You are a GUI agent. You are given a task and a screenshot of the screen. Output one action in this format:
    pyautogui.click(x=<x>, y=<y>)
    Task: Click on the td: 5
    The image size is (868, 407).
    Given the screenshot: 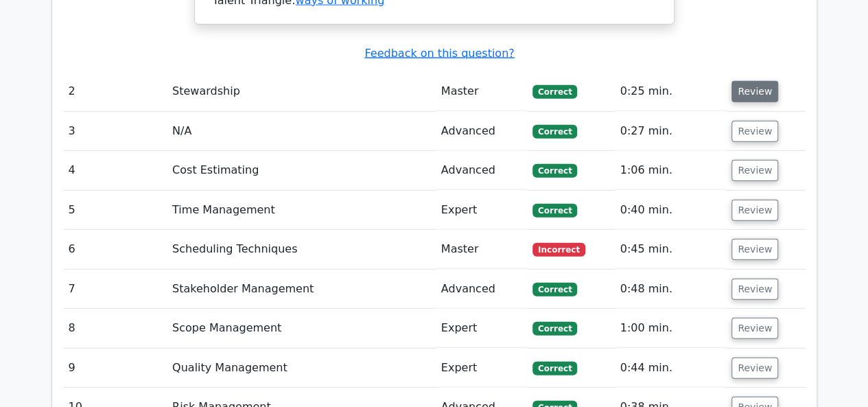 What is the action you would take?
    pyautogui.click(x=115, y=210)
    